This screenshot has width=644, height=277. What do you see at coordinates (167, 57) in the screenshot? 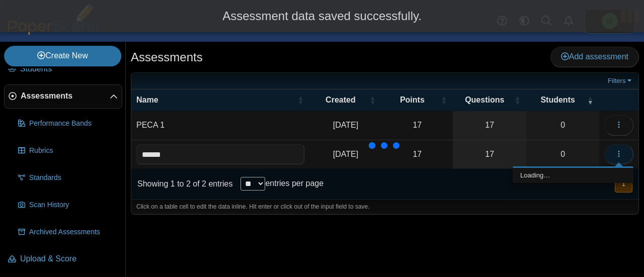
I see `h1: Assessments` at bounding box center [167, 57].